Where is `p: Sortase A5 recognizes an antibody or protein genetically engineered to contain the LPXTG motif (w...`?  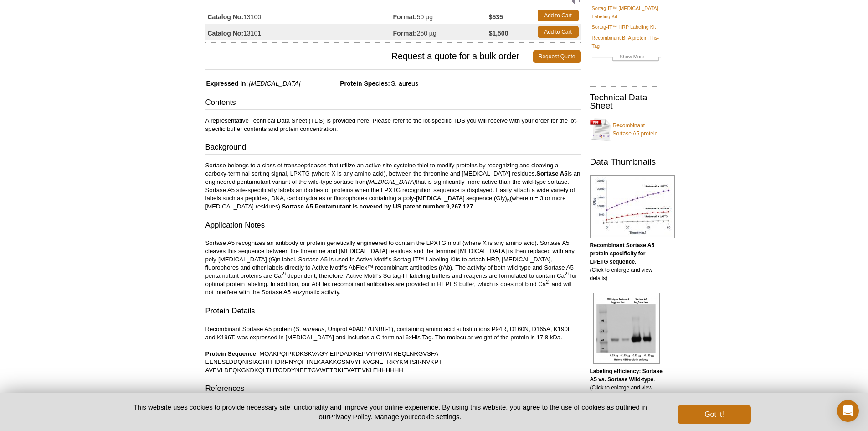
p: Sortase A5 recognizes an antibody or protein genetically engineered to contain the LPXTG motif (w... is located at coordinates (394, 268).